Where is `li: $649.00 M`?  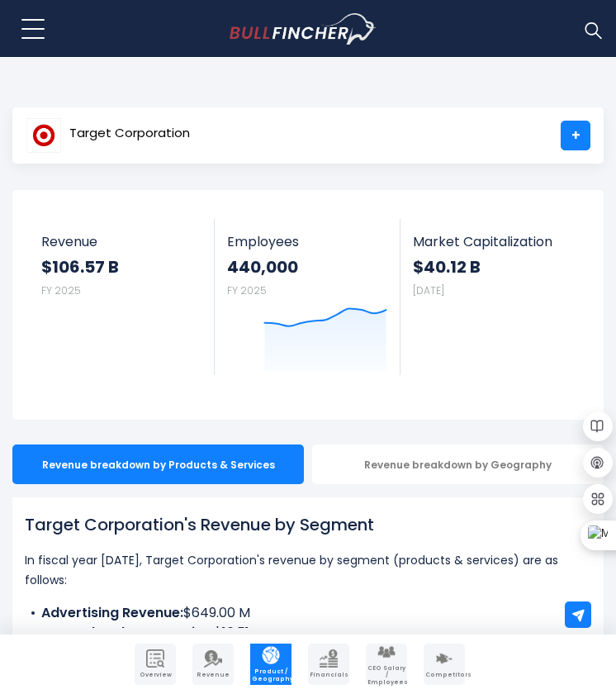
li: $649.00 M is located at coordinates (308, 613).